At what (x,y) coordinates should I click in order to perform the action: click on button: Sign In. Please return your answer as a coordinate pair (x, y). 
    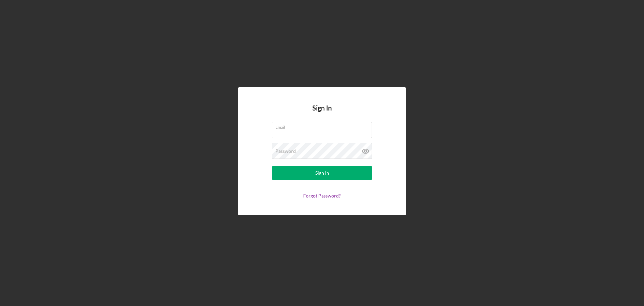
    Looking at the image, I should click on (322, 173).